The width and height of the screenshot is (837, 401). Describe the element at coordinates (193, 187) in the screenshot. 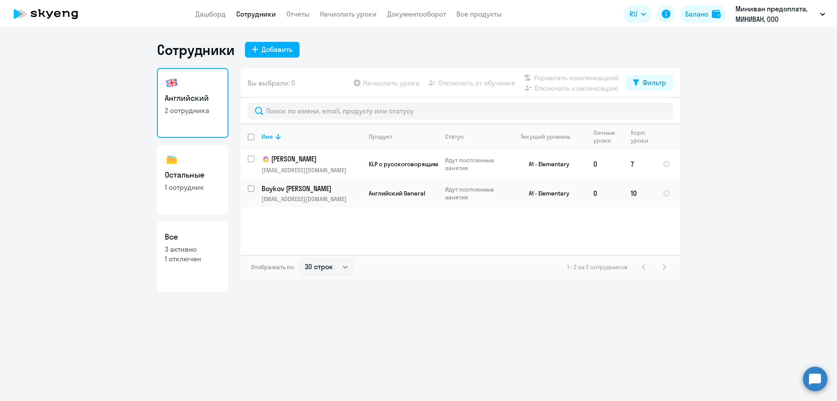

I see `p: 1 сотрудник` at that location.